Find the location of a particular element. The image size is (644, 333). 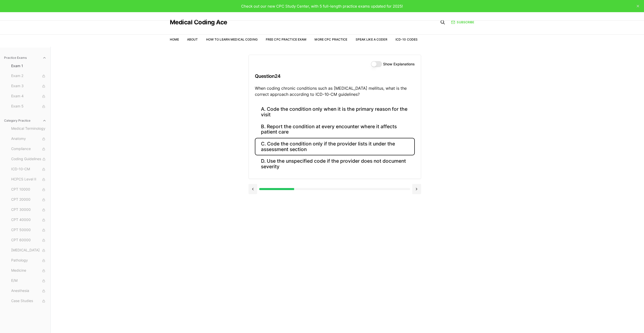

button: CPT 30000 is located at coordinates (29, 210).